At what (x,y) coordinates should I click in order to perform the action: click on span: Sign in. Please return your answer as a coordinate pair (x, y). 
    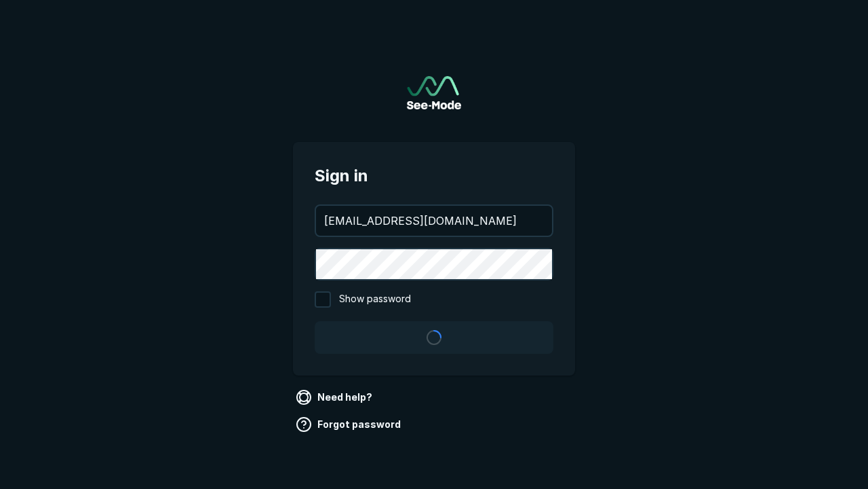
    Looking at the image, I should click on (434, 176).